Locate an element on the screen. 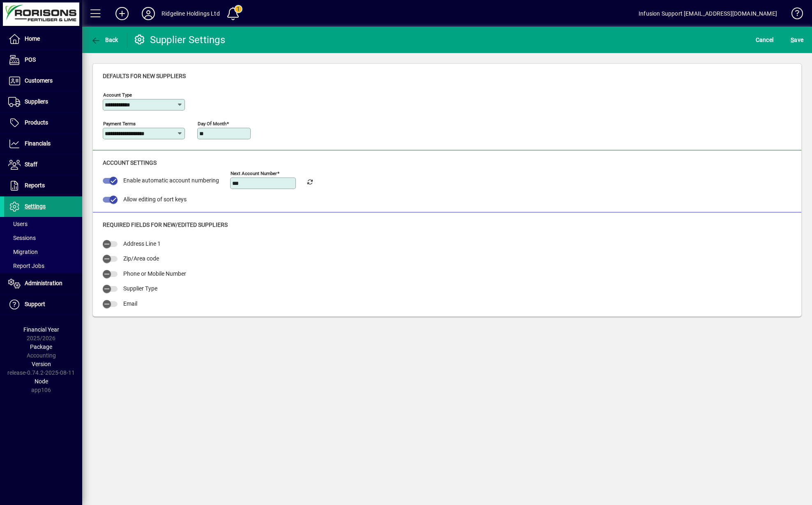 This screenshot has height=505, width=812. span: Address Line 1 is located at coordinates (141, 244).